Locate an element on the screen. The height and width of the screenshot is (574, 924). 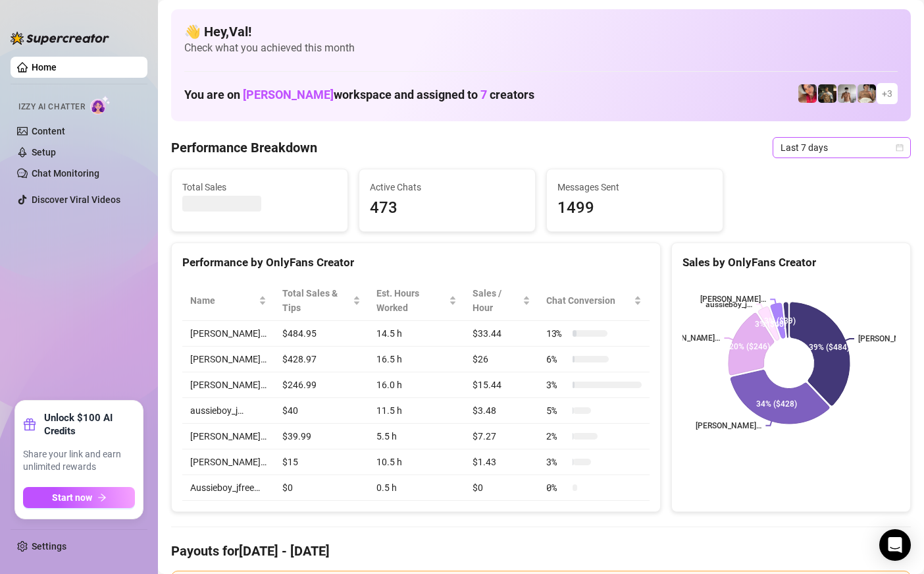
td: $39.99 is located at coordinates (321, 436).